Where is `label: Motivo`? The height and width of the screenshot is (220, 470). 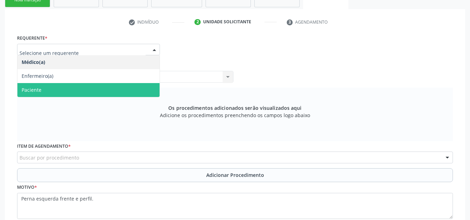
label: Motivo is located at coordinates (27, 188).